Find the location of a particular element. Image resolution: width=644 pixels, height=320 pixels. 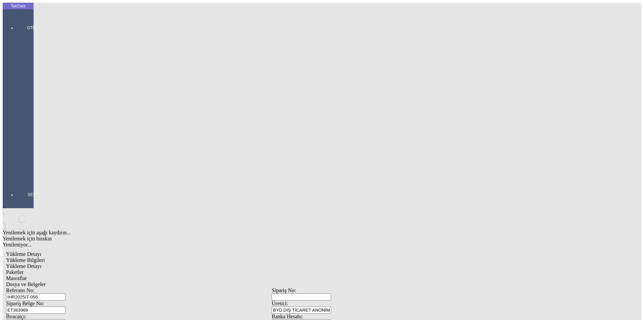

div: TekData is located at coordinates (18, 6).